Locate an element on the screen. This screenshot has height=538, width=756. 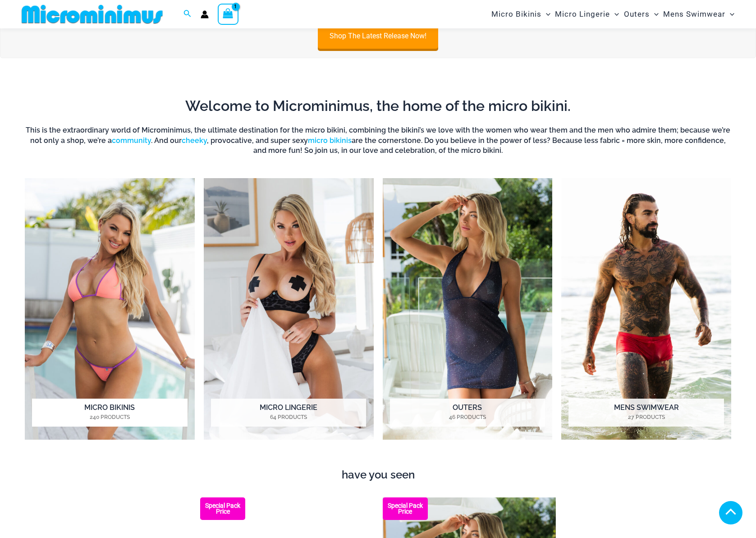
span: Micro Lingerie is located at coordinates (583, 14).